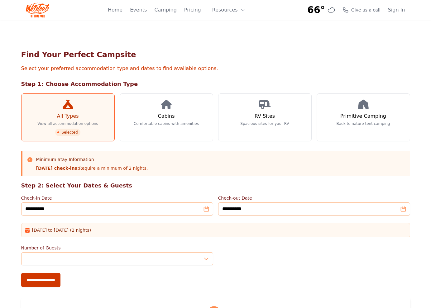 Image resolution: width=431 pixels, height=308 pixels. Describe the element at coordinates (117, 198) in the screenshot. I see `label: Check-in Date` at that location.